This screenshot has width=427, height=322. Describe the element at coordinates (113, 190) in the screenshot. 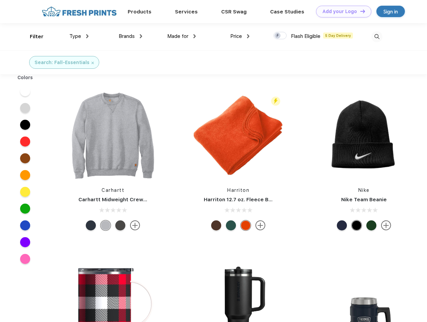

I see `a: Carhartt` at that location.